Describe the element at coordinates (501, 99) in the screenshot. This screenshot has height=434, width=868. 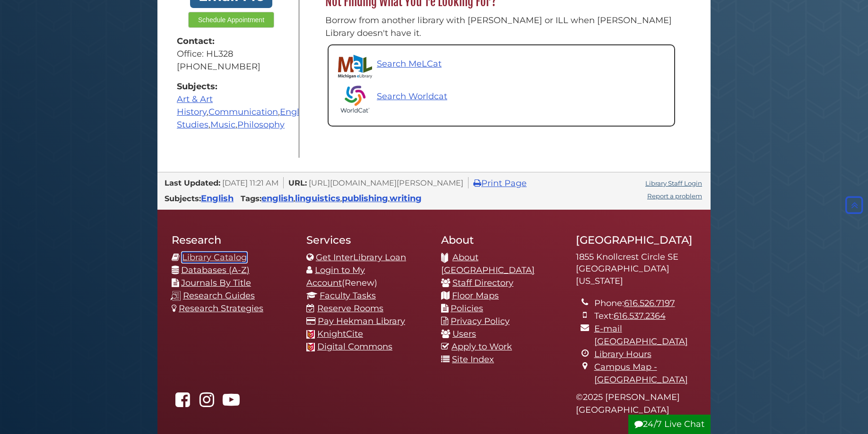
I see `a: Search Worldcat` at that location.